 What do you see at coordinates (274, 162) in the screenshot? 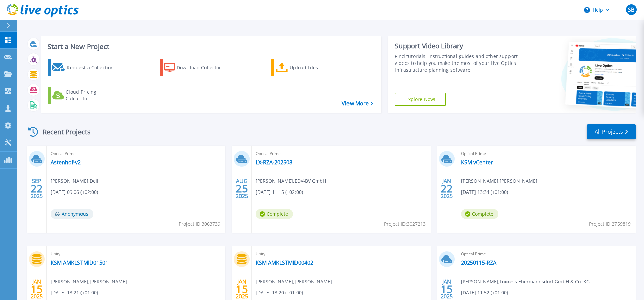
I see `a: LX-RZA-202508` at bounding box center [274, 162].